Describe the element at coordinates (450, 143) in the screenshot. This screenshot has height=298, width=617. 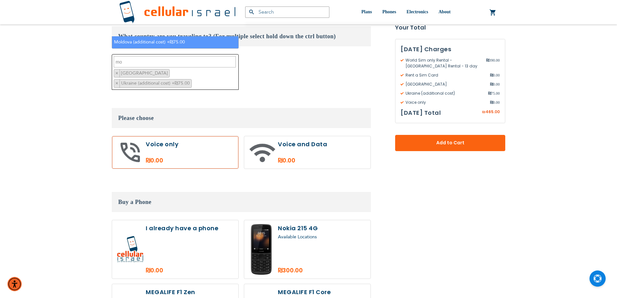
I see `button: Add to Cart` at that location.